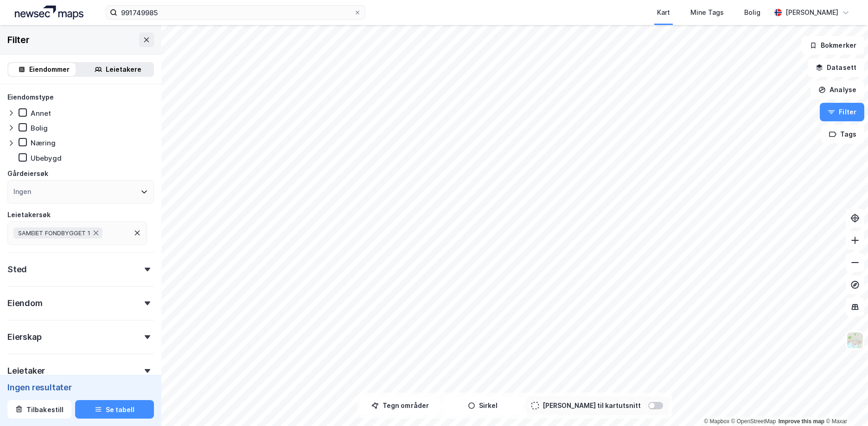 This screenshot has width=868, height=426. What do you see at coordinates (837, 90) in the screenshot?
I see `button: Analyse` at bounding box center [837, 90].